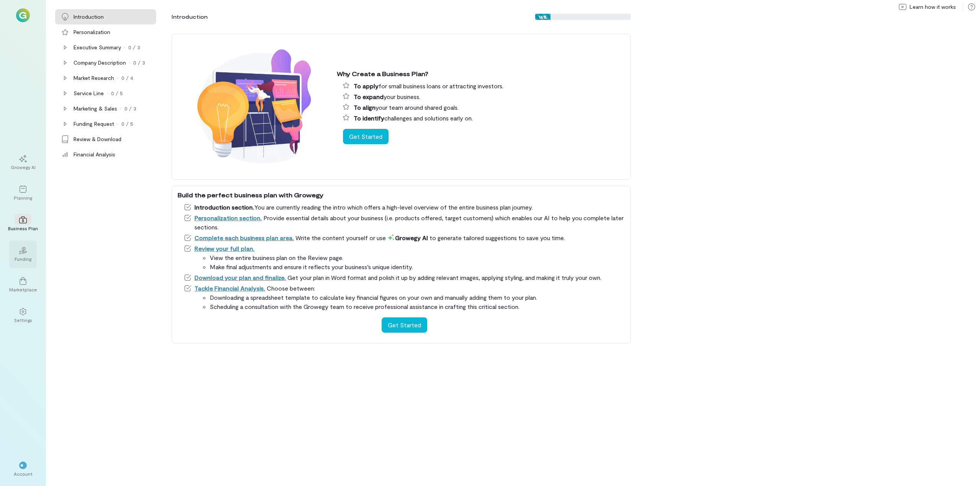  What do you see at coordinates (127, 78) in the screenshot?
I see `div: 0 / 4` at bounding box center [127, 78].